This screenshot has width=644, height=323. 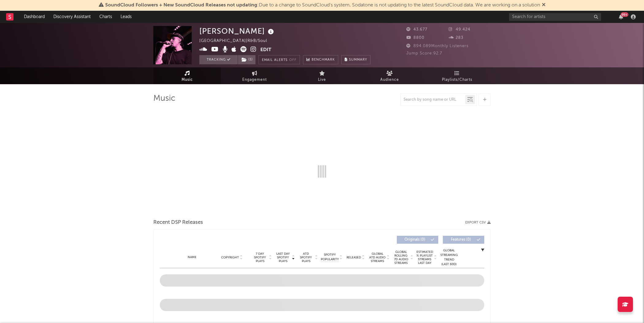 What do you see at coordinates (192, 257) in the screenshot?
I see `div: Name` at bounding box center [192, 257].